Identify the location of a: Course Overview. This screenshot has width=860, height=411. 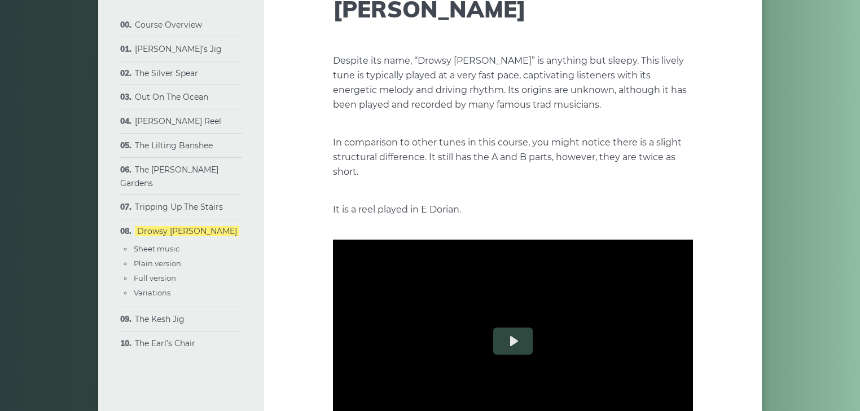
(168, 25).